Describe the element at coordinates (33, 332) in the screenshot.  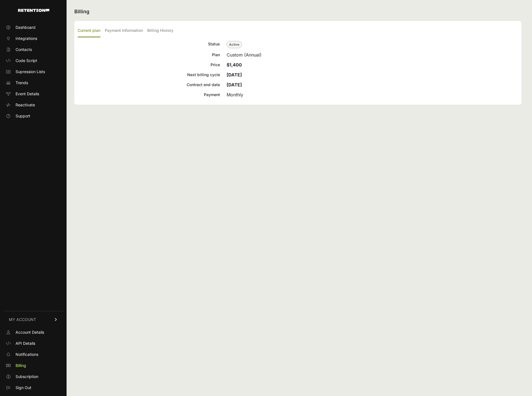
I see `a: Account Details` at that location.